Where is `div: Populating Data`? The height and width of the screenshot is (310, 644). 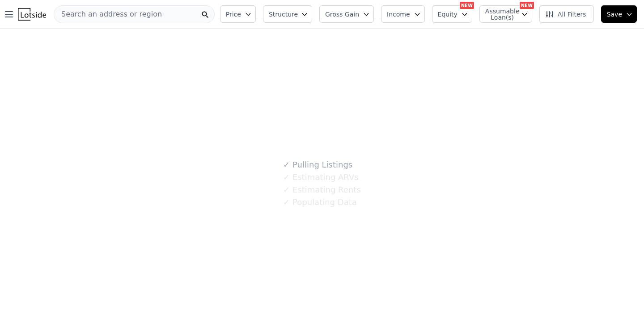
div: Populating Data is located at coordinates (320, 203).